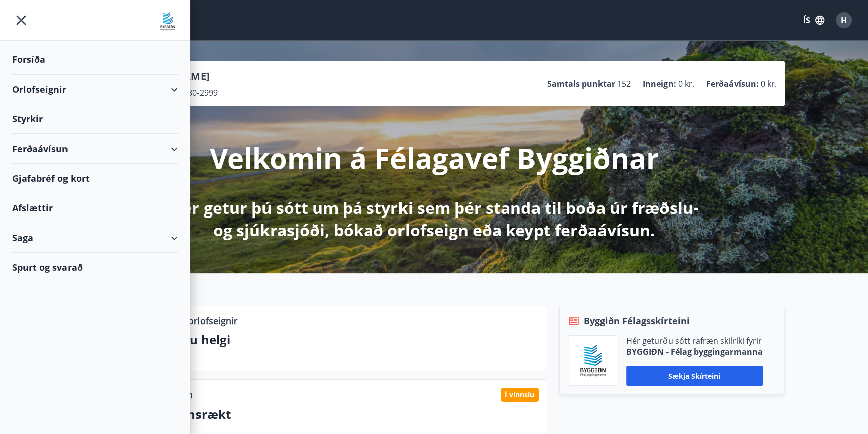 This screenshot has width=868, height=434. I want to click on img: BKlGVmlTW1Qrz68WFGMFQUcXHWdQd7yePWMkvn3i.png, so click(593, 360).